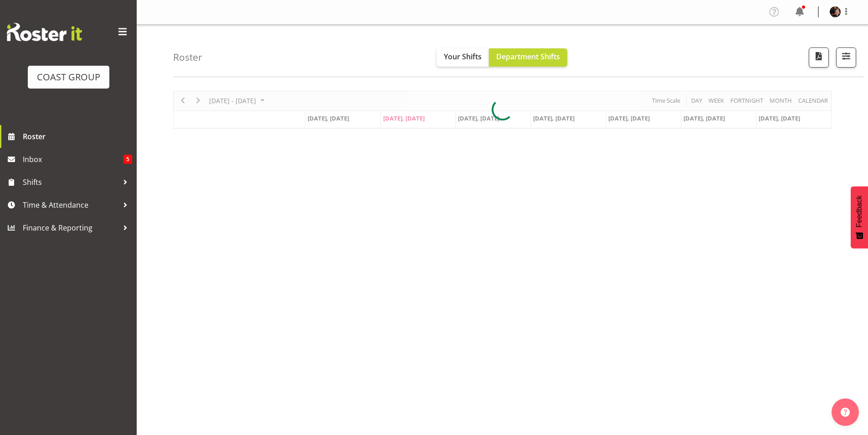  I want to click on img: help-xxl-2.png, so click(846, 412).